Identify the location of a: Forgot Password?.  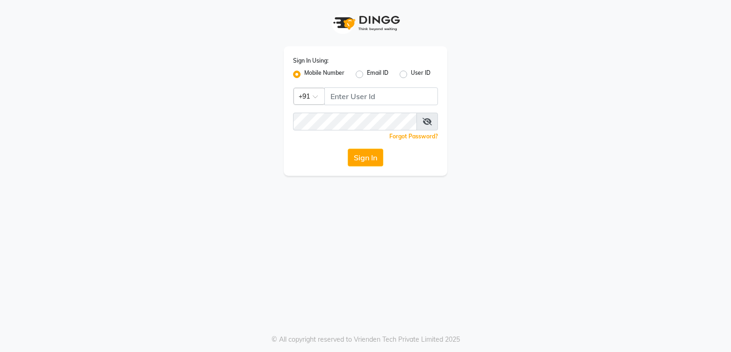
(414, 136).